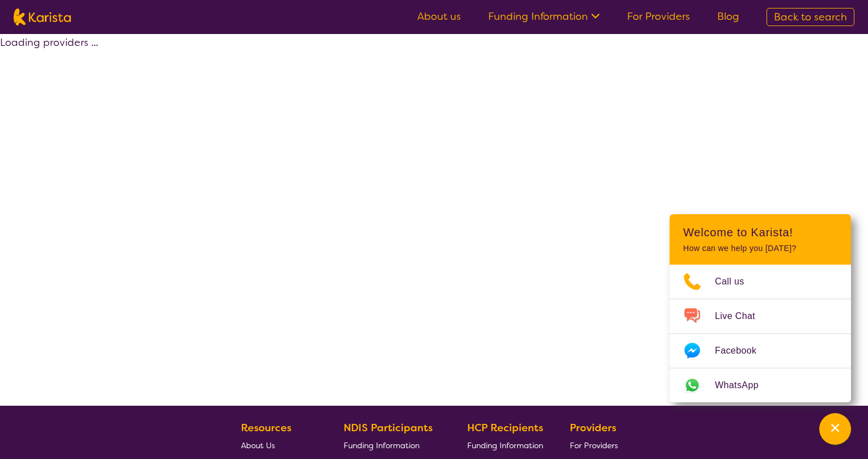  Describe the element at coordinates (743, 385) in the screenshot. I see `span: WhatsApp` at that location.